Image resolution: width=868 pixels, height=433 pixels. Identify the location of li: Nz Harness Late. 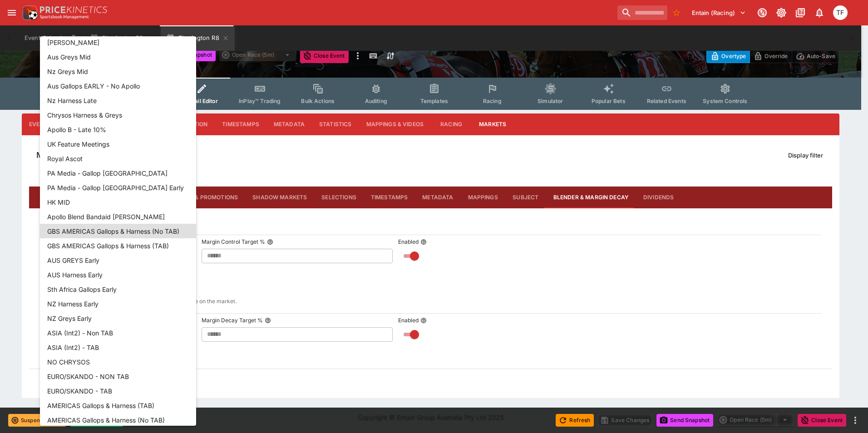
(118, 100).